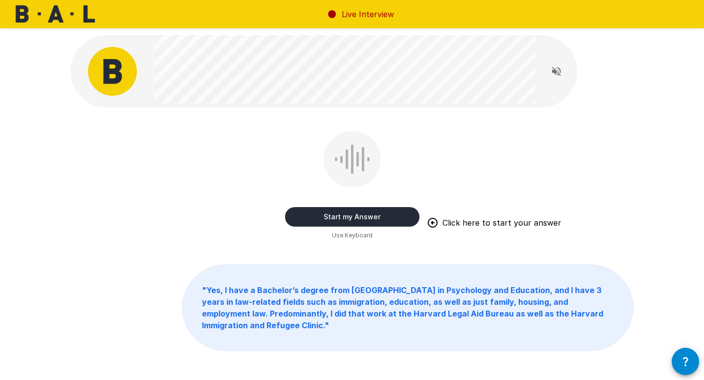  Describe the element at coordinates (367, 14) in the screenshot. I see `p: Live Interview` at that location.